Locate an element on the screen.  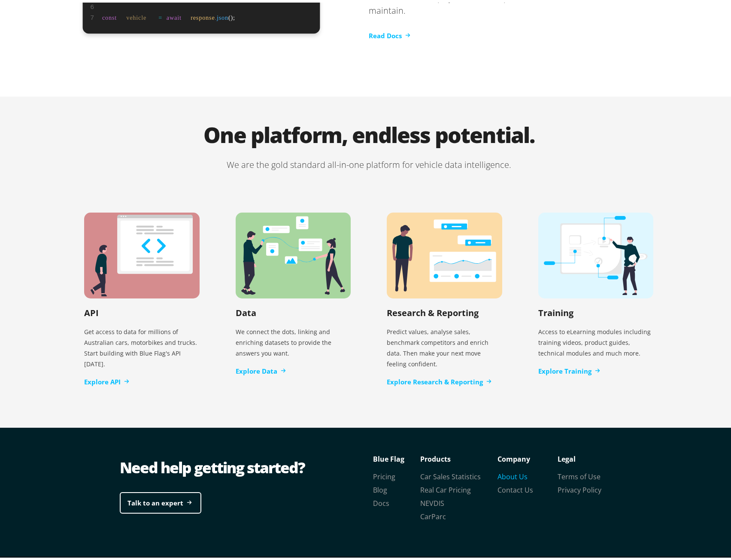
p: Products is located at coordinates (459, 456).